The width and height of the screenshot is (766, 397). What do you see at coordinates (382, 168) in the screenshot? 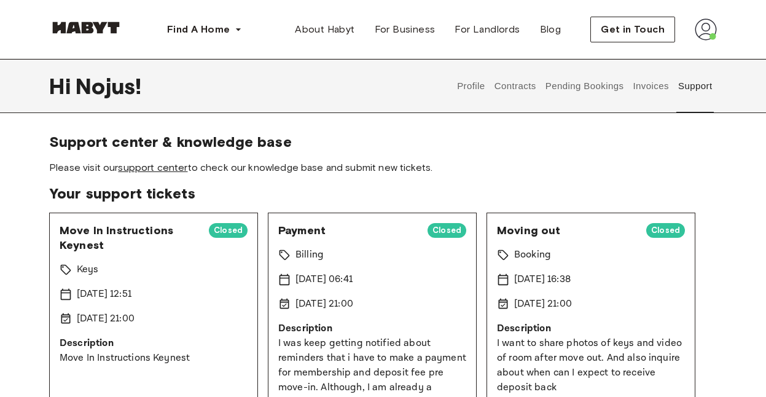
I see `span: Please visit our to check our knowledge base and submit new tickets.` at bounding box center [382, 168].